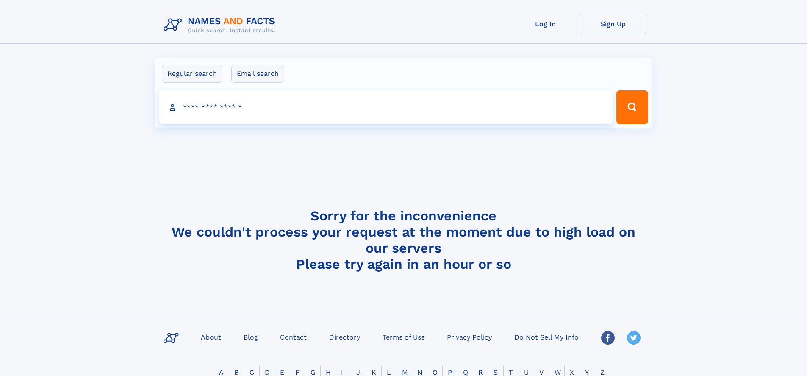 The height and width of the screenshot is (376, 807). What do you see at coordinates (211, 336) in the screenshot?
I see `a: About` at bounding box center [211, 336].